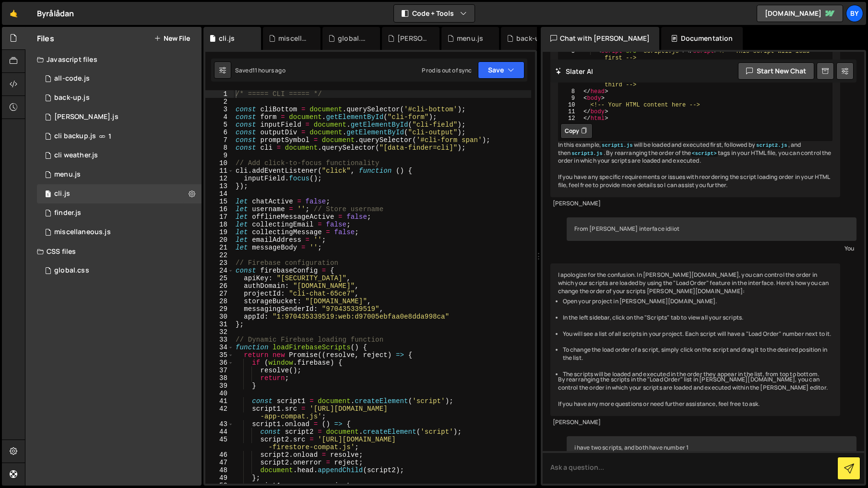  I want to click on div: 10338/45687.js, so click(119, 156).